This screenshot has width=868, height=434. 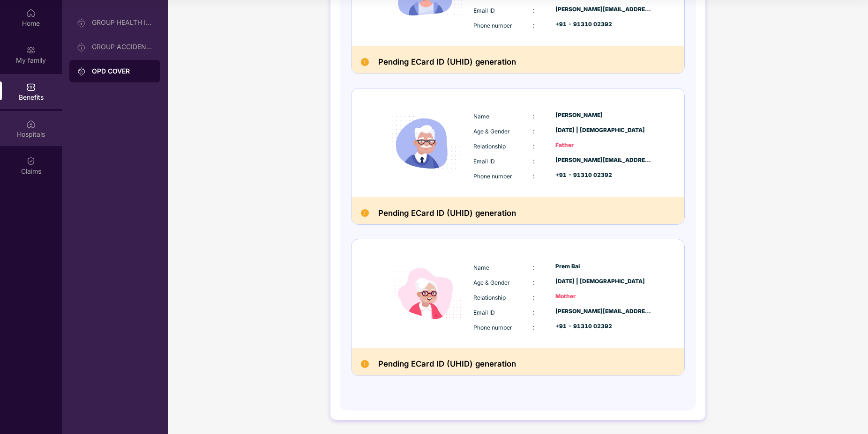 I want to click on div: Father, so click(x=604, y=145).